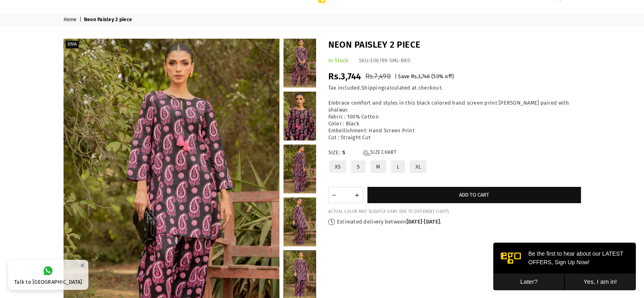  Describe the element at coordinates (454, 222) in the screenshot. I see `p: Estimated delivery between - .` at that location.